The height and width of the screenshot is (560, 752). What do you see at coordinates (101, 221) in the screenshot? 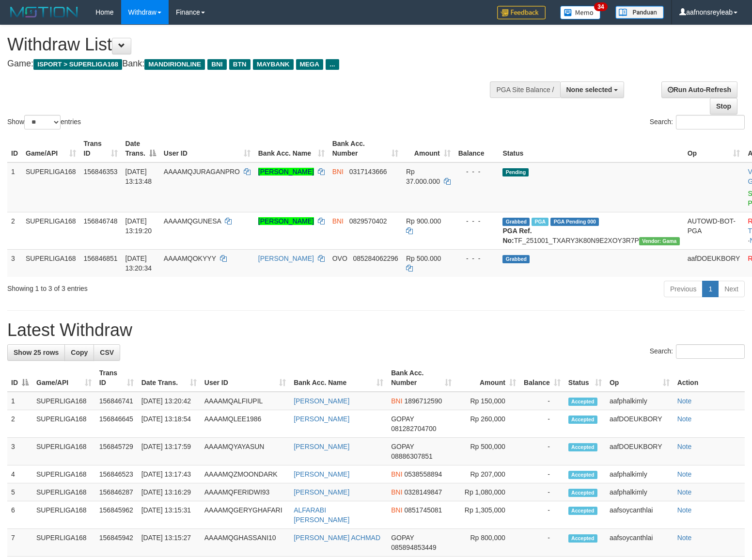
I see `span: 156846748` at bounding box center [101, 221].